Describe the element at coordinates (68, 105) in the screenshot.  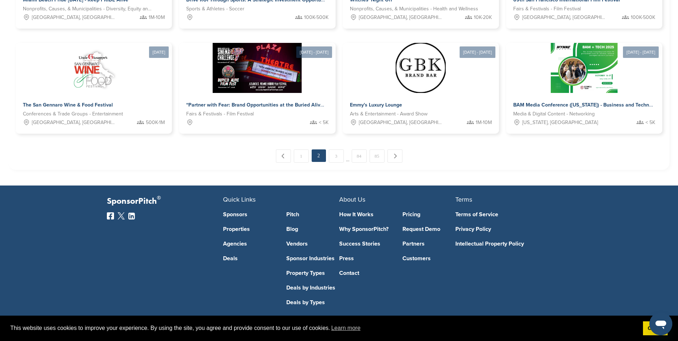
I see `span: The San Gennaro Wine & Food Festival` at that location.